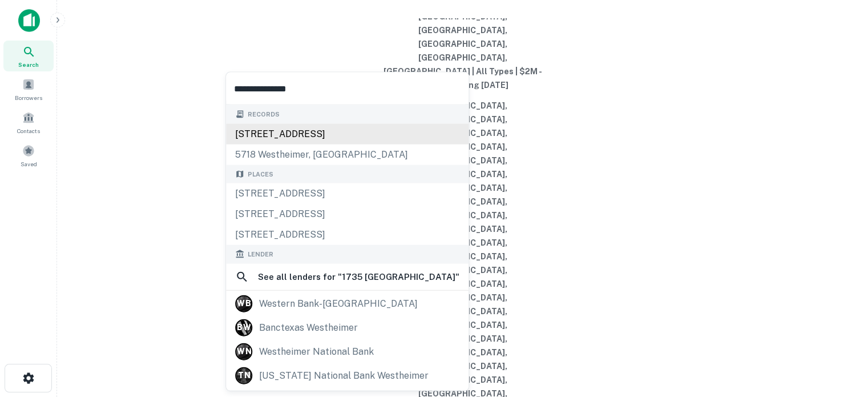 The height and width of the screenshot is (397, 868). What do you see at coordinates (29, 122) in the screenshot?
I see `a: Contacts` at bounding box center [29, 122].